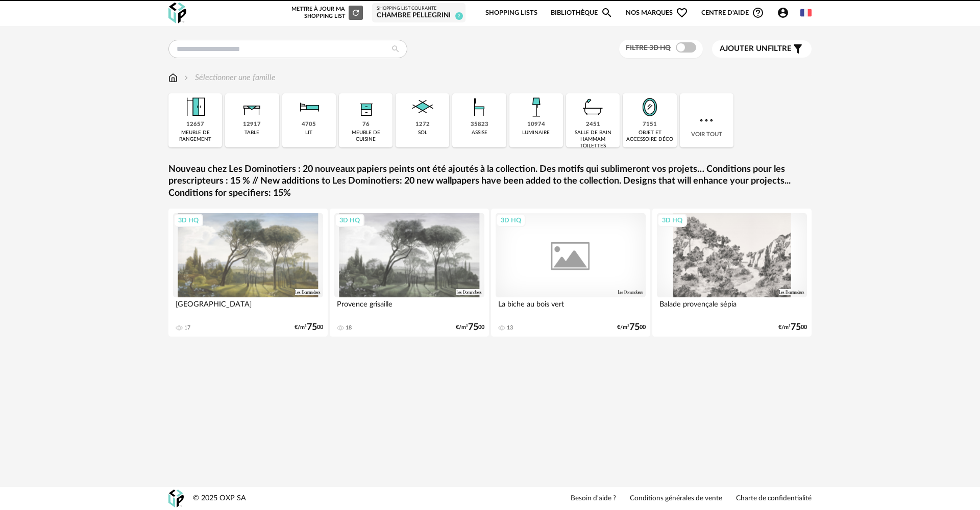  Describe the element at coordinates (229, 78) in the screenshot. I see `div: Sélectionner une famille` at that location.